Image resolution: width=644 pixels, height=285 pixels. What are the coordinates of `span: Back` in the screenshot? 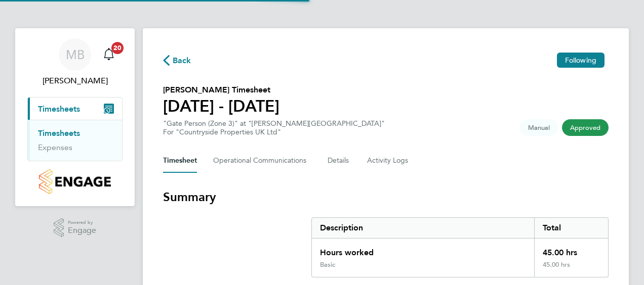 It's located at (181, 60).